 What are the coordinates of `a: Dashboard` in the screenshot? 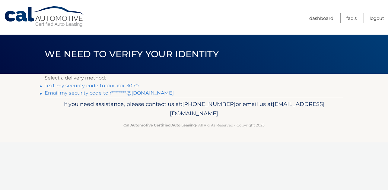 It's located at (321, 18).